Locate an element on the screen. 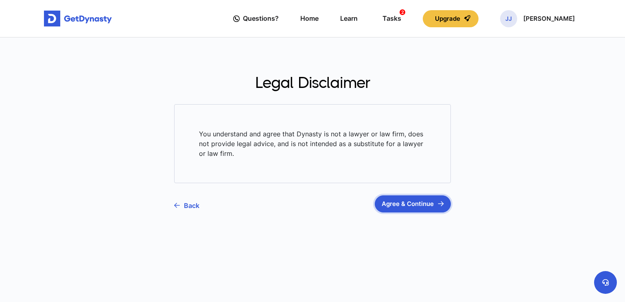 This screenshot has height=302, width=625. span: Legal Disclaimer is located at coordinates (313, 83).